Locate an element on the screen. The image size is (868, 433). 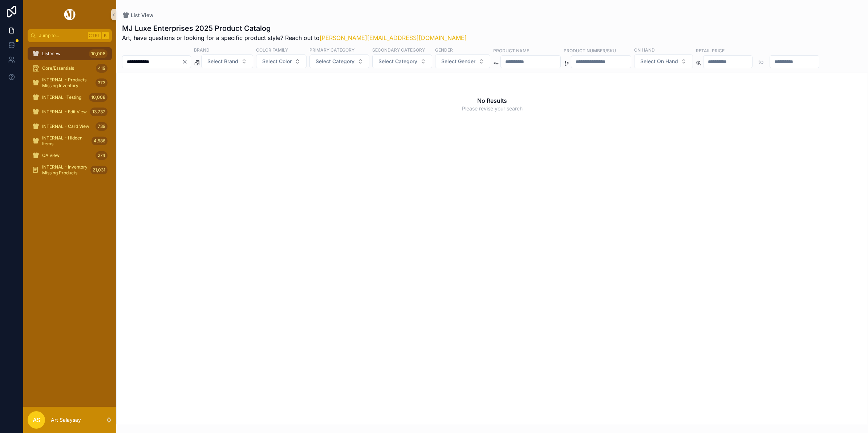
a: QA View274 is located at coordinates (70, 156).